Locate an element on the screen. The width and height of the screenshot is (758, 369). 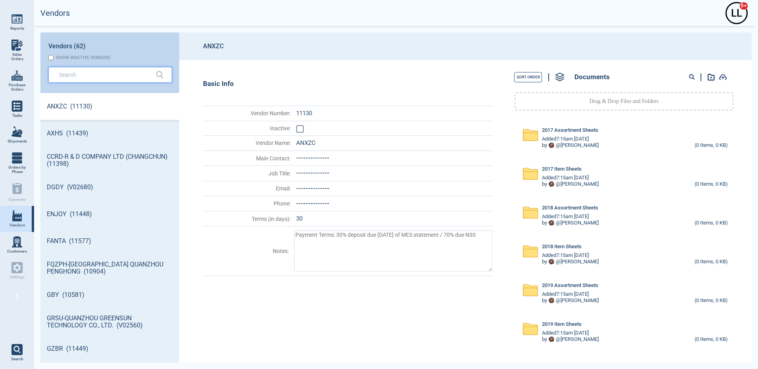
span: Phone : is located at coordinates (247, 204).